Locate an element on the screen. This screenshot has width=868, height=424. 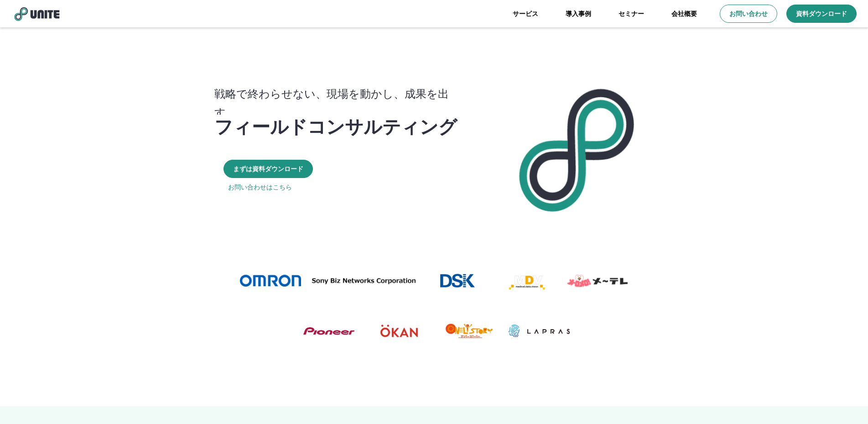
a: 資料ダウンロード is located at coordinates (821, 13).